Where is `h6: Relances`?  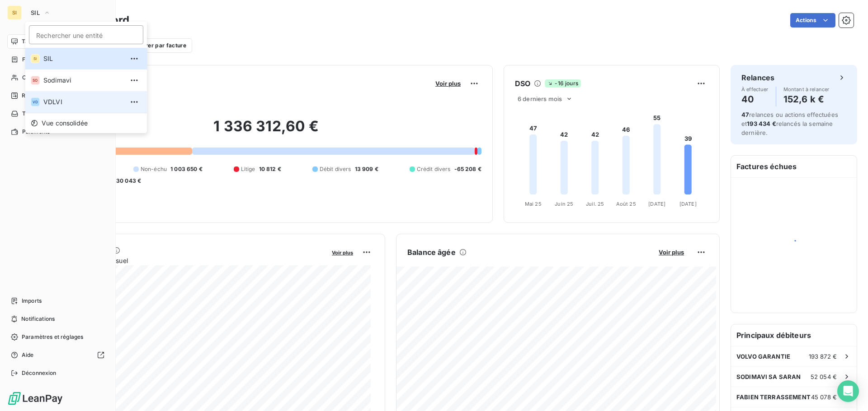 h6: Relances is located at coordinates (758, 78).